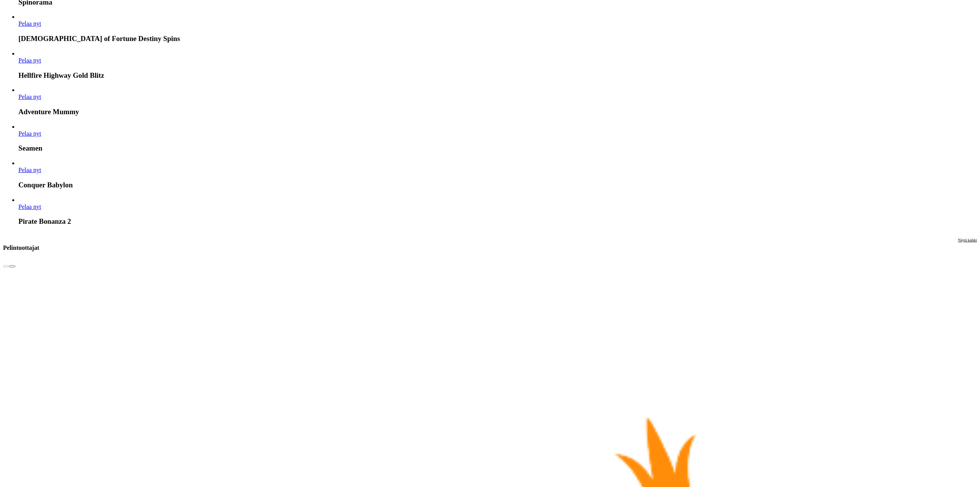 This screenshot has height=487, width=980. I want to click on a: Adventure Mummy, so click(29, 97).